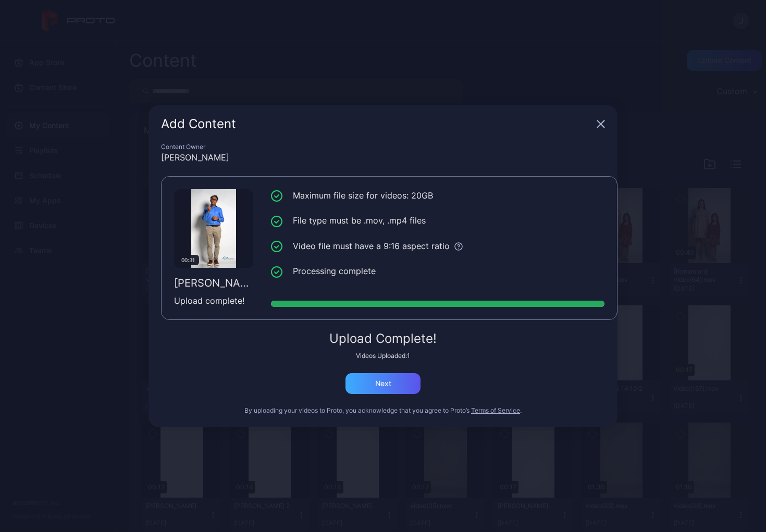 This screenshot has width=766, height=532. What do you see at coordinates (438, 246) in the screenshot?
I see `li: Video file must have a 9:16 aspect ratio` at bounding box center [438, 246].